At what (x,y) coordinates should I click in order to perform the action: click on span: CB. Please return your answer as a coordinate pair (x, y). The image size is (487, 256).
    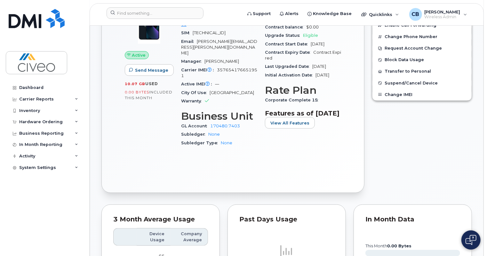
    Looking at the image, I should click on (416, 14).